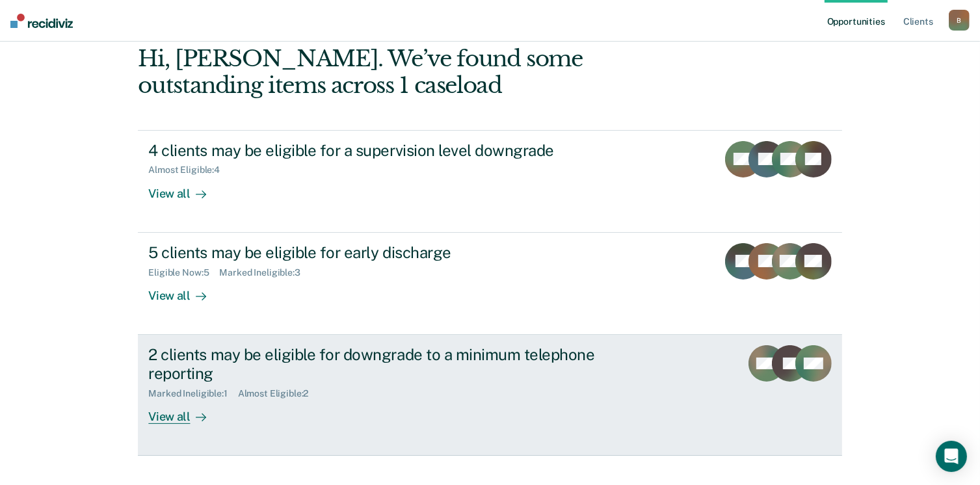 The width and height of the screenshot is (980, 485). What do you see at coordinates (278, 393) in the screenshot?
I see `div: Almost Eligible : 2` at bounding box center [278, 393].